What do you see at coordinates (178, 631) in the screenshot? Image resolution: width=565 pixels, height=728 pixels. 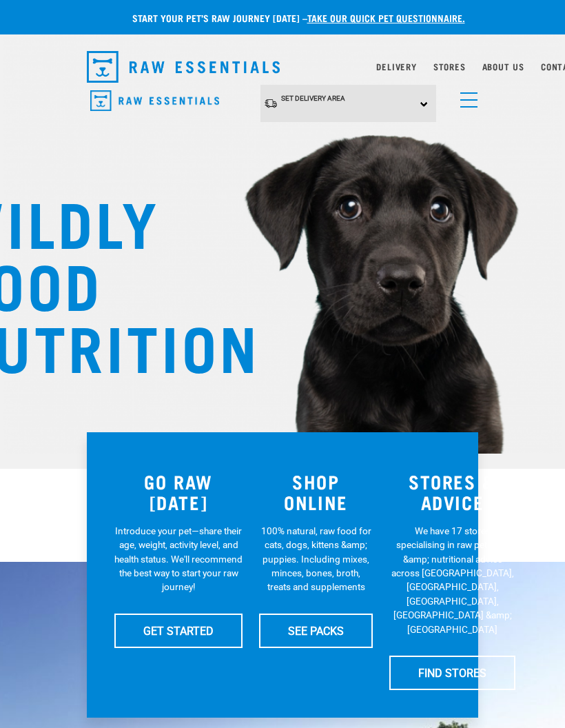 I see `a: GET STARTED` at bounding box center [178, 631].